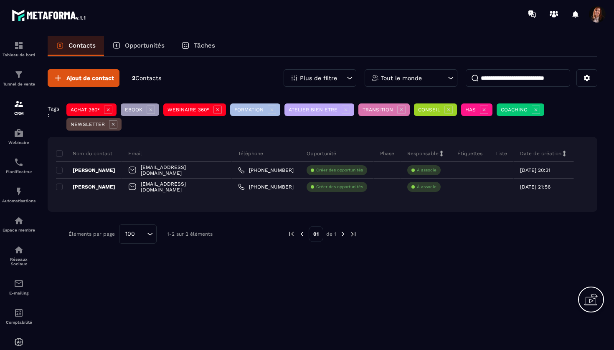  Describe the element at coordinates (249, 110) in the screenshot. I see `p: FORMATION` at that location.